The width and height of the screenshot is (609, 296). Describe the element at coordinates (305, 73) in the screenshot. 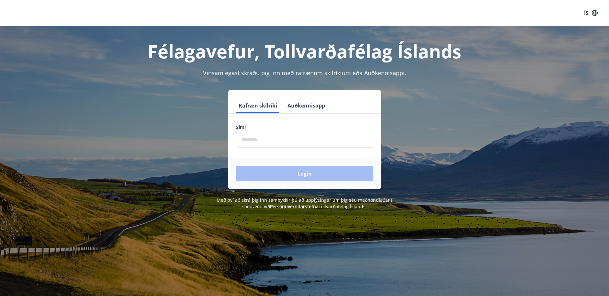

I see `span: Vinsamlegast skráðu þig inn með rafrænum skilríkjum eða Auðkennisappi.` at that location.